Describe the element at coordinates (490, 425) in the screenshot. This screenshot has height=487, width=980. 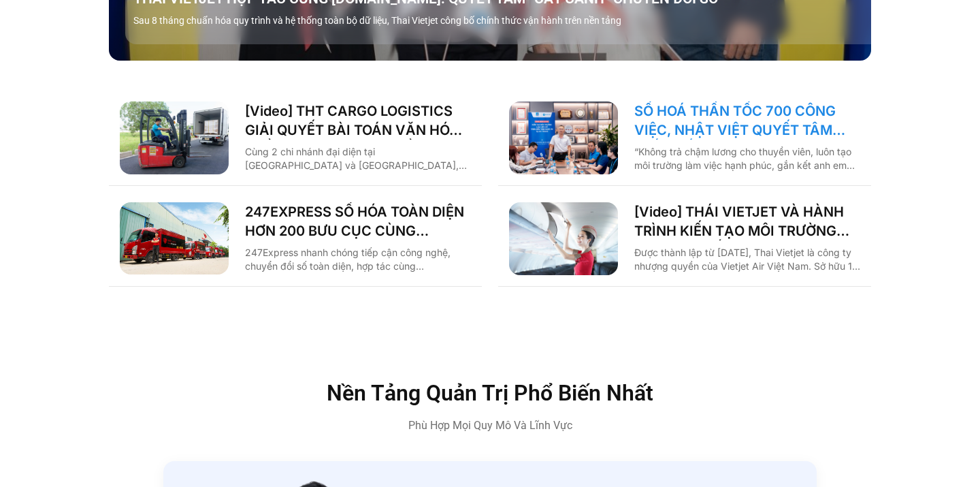
I see `p: Phù Hợp Mọi Quy Mô Và Lĩnh Vực` at that location.